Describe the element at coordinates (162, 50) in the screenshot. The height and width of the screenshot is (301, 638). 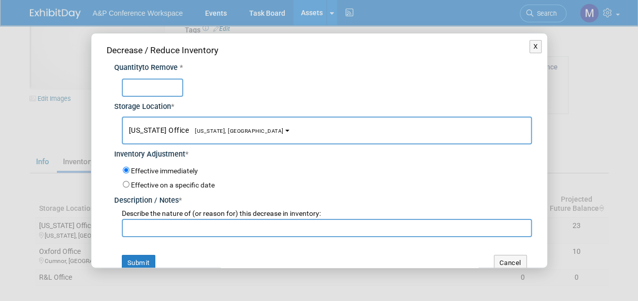
I see `span: Decrease / Reduce Inventory` at that location.